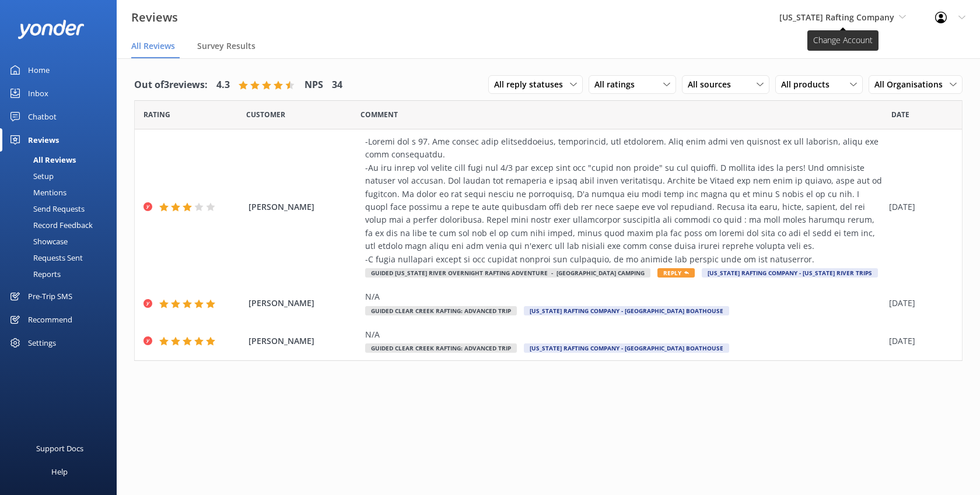 This screenshot has width=980, height=495. What do you see at coordinates (713, 84) in the screenshot?
I see `span: All sources` at bounding box center [713, 84].